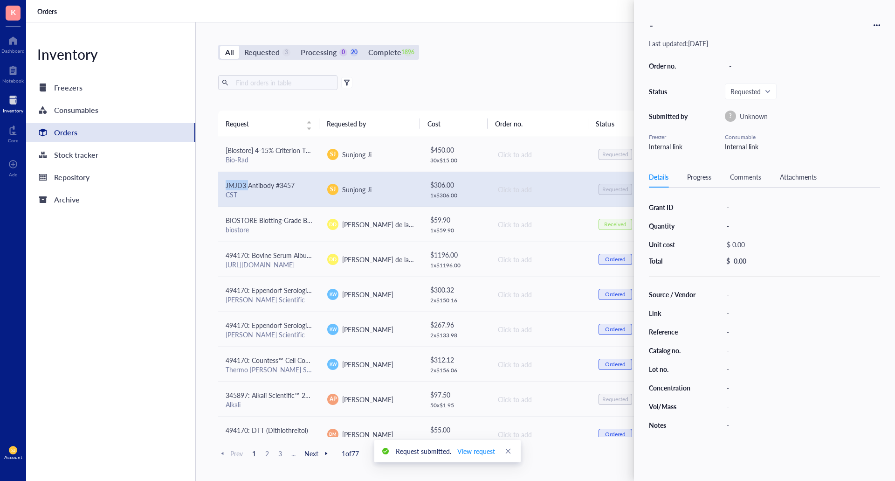 The width and height of the screenshot is (895, 481). I want to click on div: Source / Vendor, so click(673, 294).